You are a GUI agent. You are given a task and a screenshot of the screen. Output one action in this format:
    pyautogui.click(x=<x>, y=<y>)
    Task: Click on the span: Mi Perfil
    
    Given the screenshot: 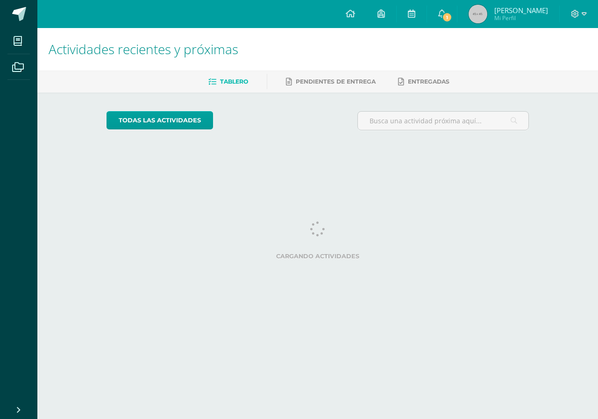 What is the action you would take?
    pyautogui.click(x=521, y=18)
    